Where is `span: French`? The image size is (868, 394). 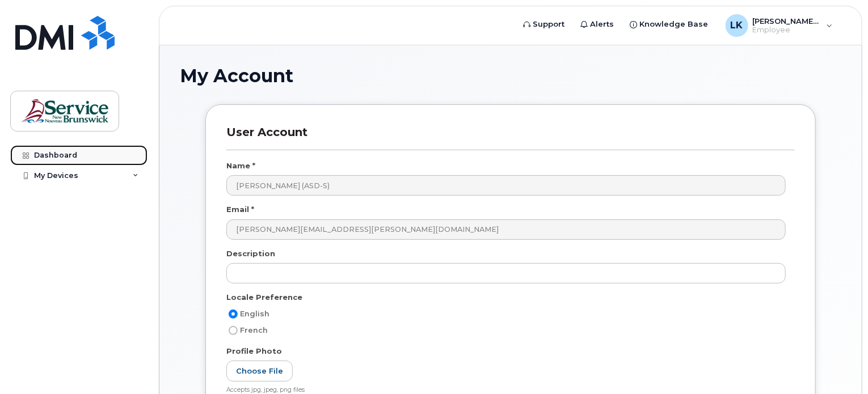
span: French is located at coordinates (253, 330).